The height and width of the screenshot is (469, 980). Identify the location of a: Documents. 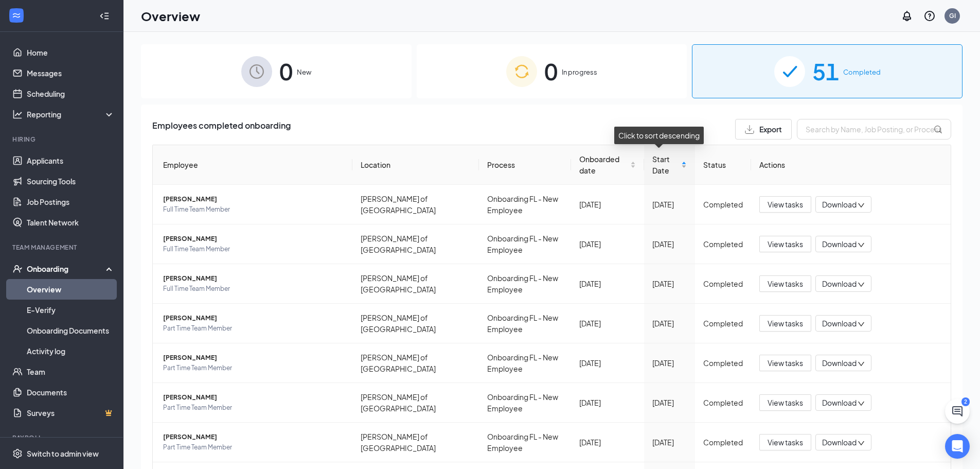
(71, 392).